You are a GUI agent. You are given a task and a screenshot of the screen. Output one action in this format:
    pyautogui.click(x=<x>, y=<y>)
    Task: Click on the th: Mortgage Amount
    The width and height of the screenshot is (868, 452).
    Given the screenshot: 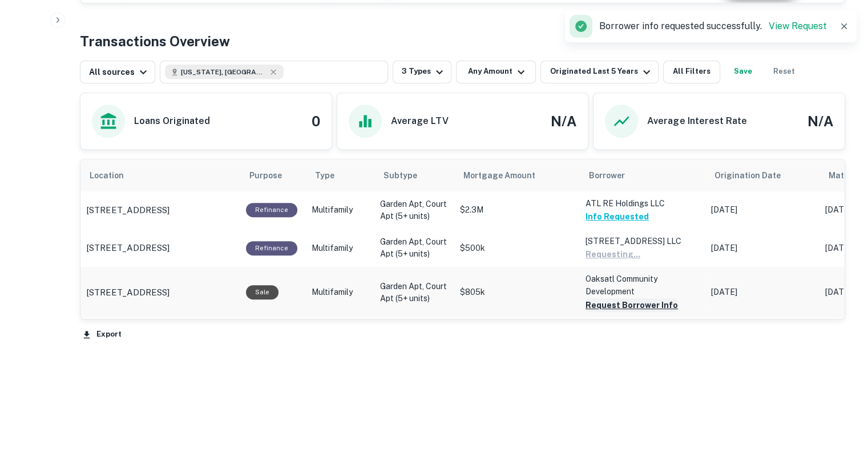 What is the action you would take?
    pyautogui.click(x=517, y=175)
    